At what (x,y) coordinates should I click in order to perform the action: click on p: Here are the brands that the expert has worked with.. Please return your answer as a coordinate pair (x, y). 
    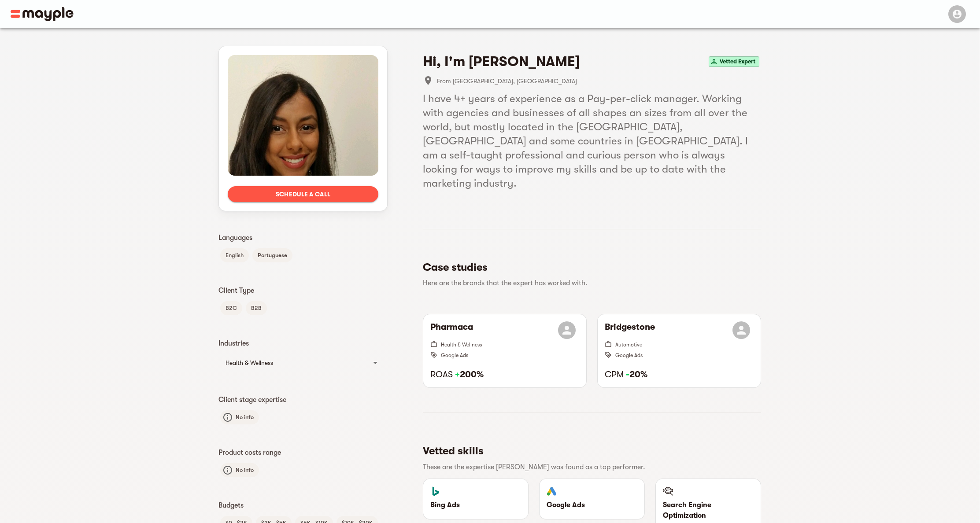
    Looking at the image, I should click on (589, 283).